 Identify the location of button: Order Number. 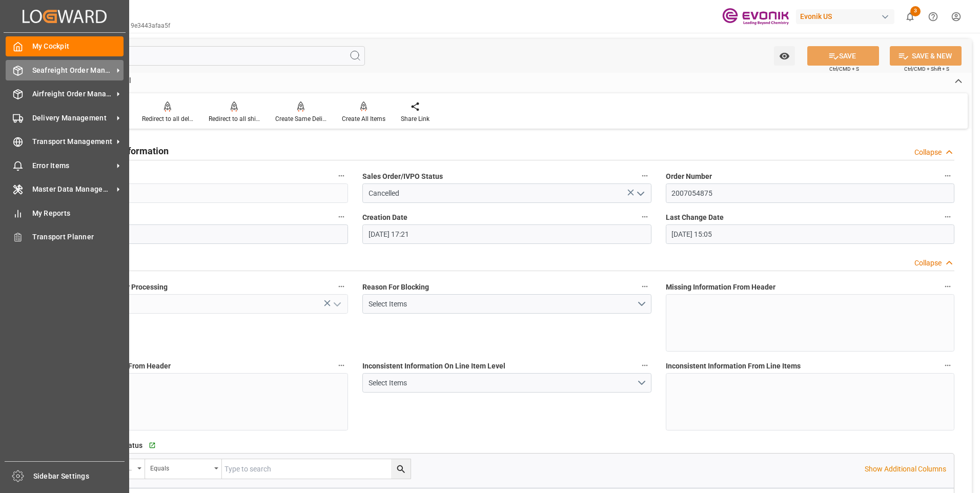
(948, 176).